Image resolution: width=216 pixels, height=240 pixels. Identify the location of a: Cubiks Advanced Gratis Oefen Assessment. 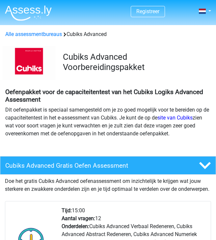
(108, 165).